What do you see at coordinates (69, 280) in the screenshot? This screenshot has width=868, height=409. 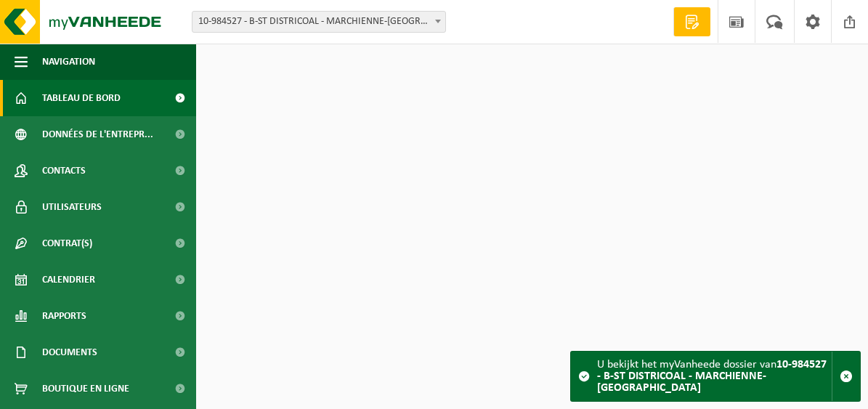 I see `span: Calendrier` at bounding box center [69, 280].